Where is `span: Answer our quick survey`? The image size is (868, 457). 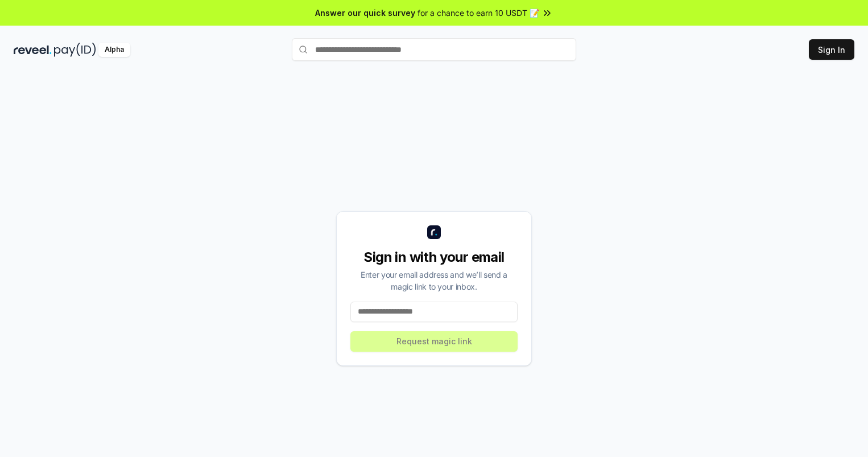
span: Answer our quick survey is located at coordinates (365, 12).